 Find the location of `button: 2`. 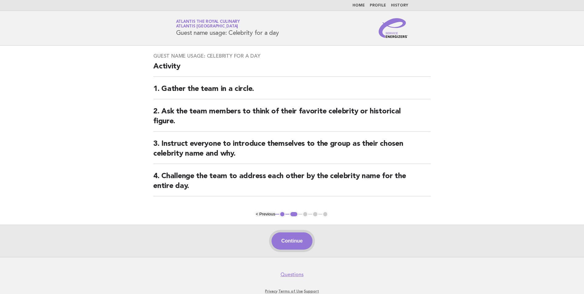

button: 2 is located at coordinates (294, 214).